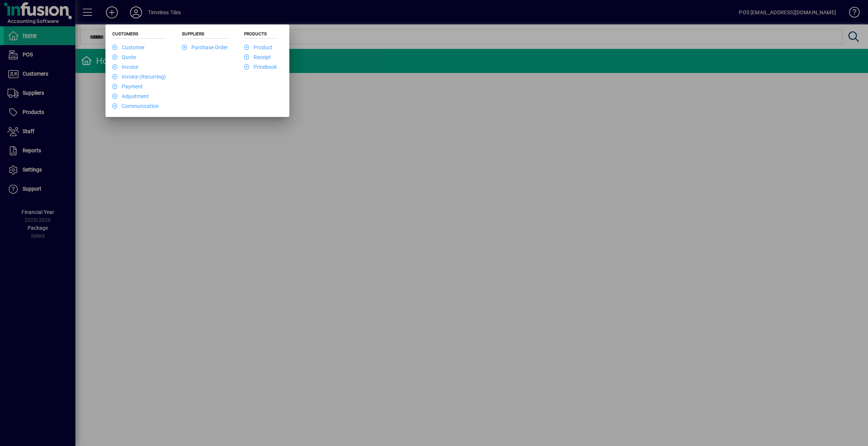 The width and height of the screenshot is (868, 446). What do you see at coordinates (260, 35) in the screenshot?
I see `h5: Products` at bounding box center [260, 35].